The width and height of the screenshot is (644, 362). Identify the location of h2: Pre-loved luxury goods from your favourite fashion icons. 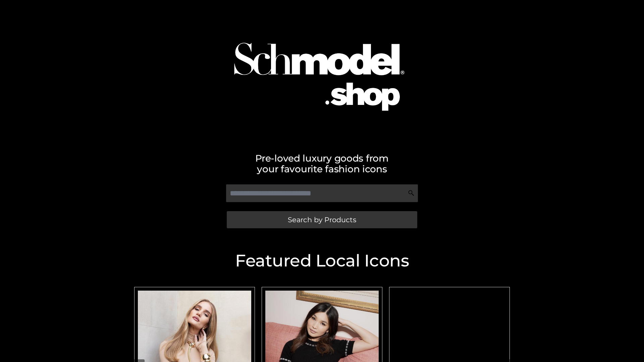
(322, 163).